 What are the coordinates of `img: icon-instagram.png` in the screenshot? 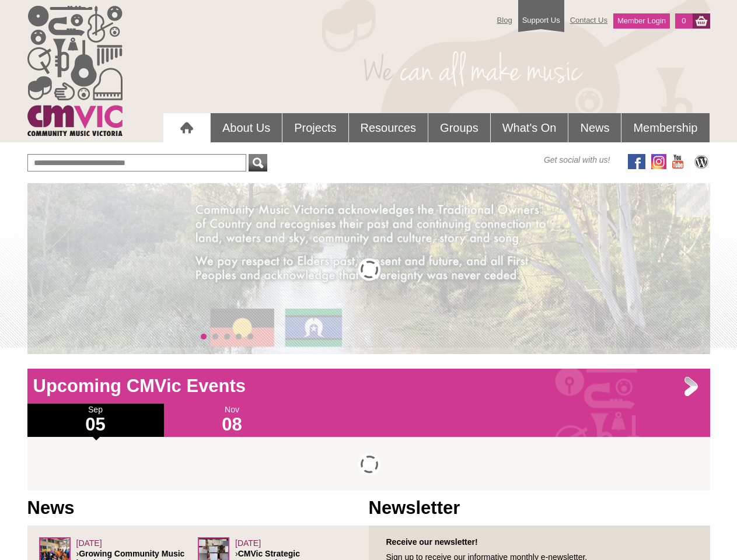 It's located at (659, 161).